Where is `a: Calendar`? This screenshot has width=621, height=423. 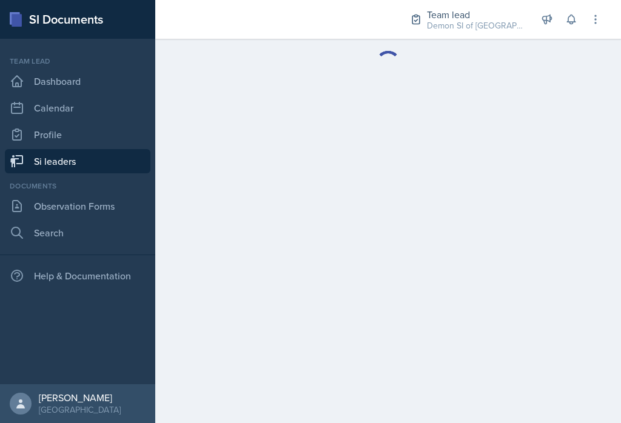
a: Calendar is located at coordinates (78, 108).